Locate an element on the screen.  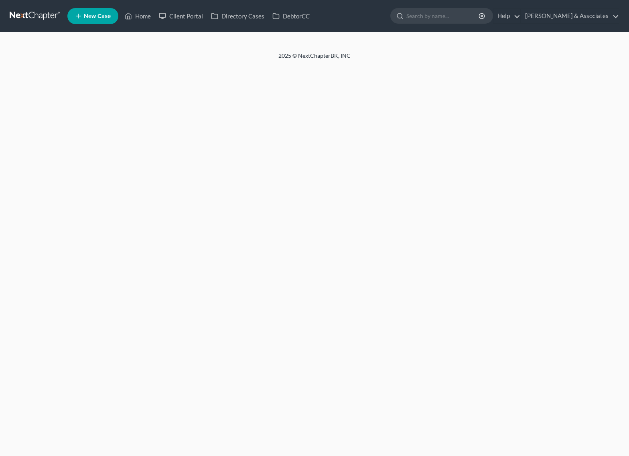
a: Help is located at coordinates (506, 16).